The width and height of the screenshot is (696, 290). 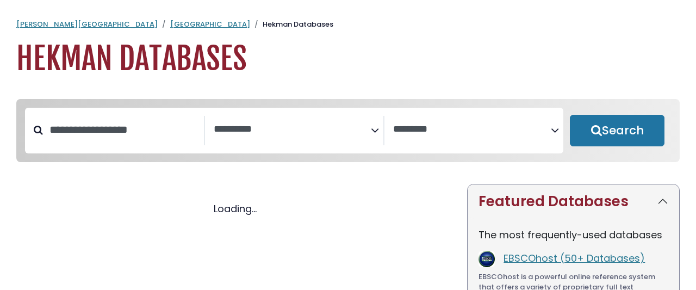 What do you see at coordinates (123, 129) in the screenshot?
I see `input: Search database by title or keyword` at bounding box center [123, 129].